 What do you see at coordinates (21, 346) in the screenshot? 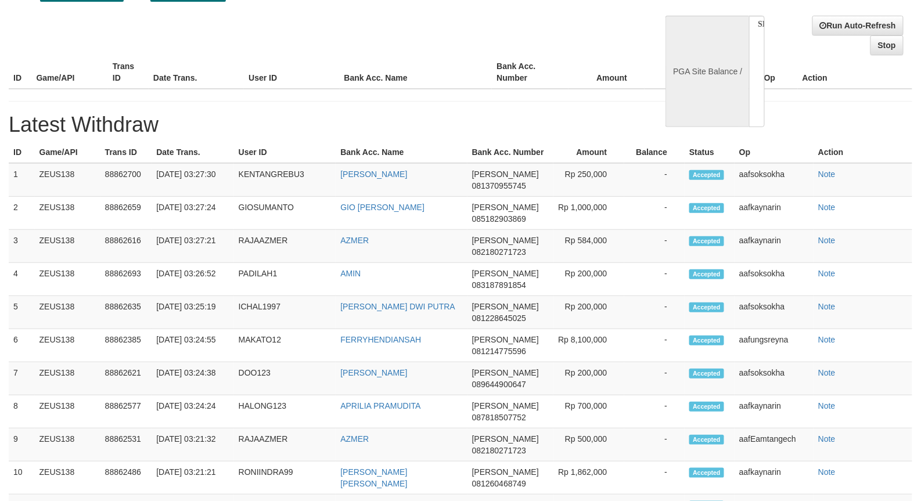
I see `td: 6` at bounding box center [21, 346].